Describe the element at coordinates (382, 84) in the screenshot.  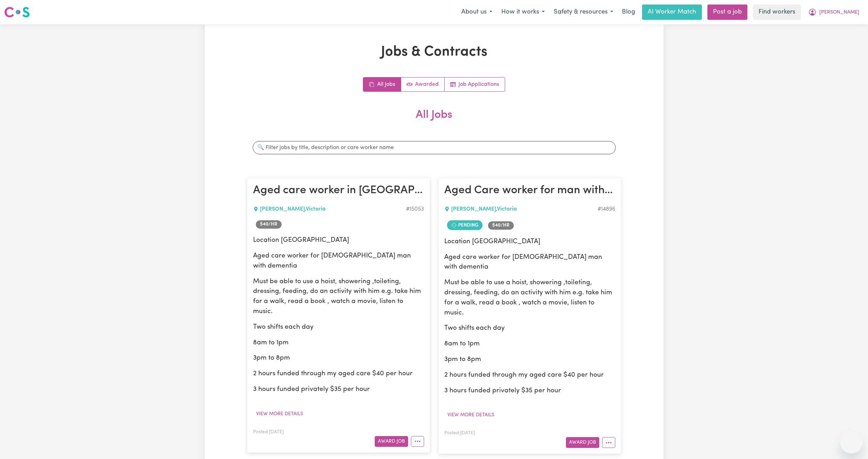
I see `a: All jobs` at that location.